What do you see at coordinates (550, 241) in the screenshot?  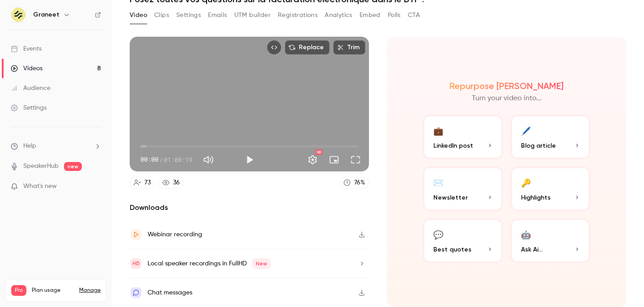 I see `button: 🤖Ask Ai...` at bounding box center [550, 241].